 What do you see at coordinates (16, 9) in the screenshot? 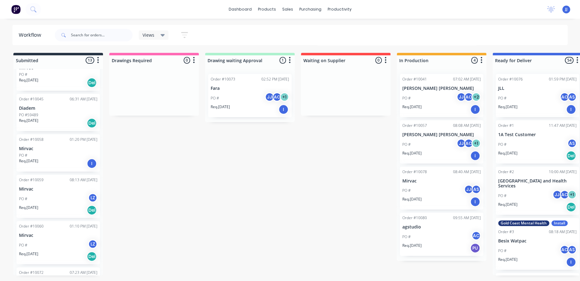
I see `img: Factory` at bounding box center [16, 9].